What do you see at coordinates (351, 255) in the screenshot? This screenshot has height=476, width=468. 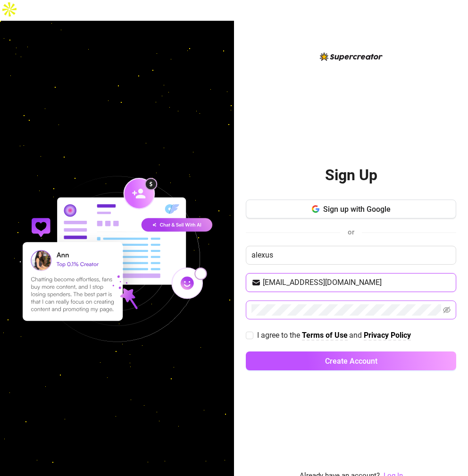 I see `input: Enter your Name` at bounding box center [351, 255].